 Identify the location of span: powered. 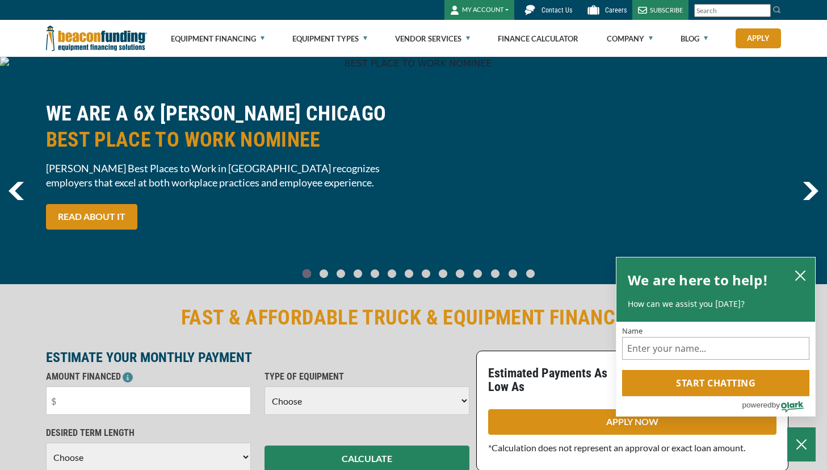
(757, 404).